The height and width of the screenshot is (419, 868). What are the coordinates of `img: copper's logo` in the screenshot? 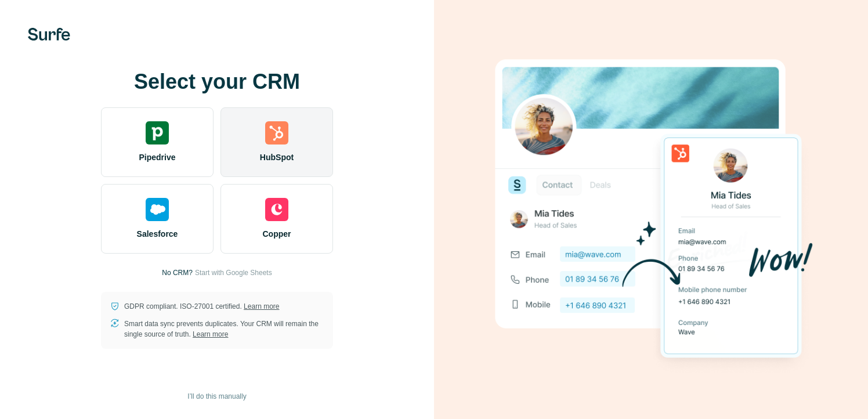 It's located at (277, 210).